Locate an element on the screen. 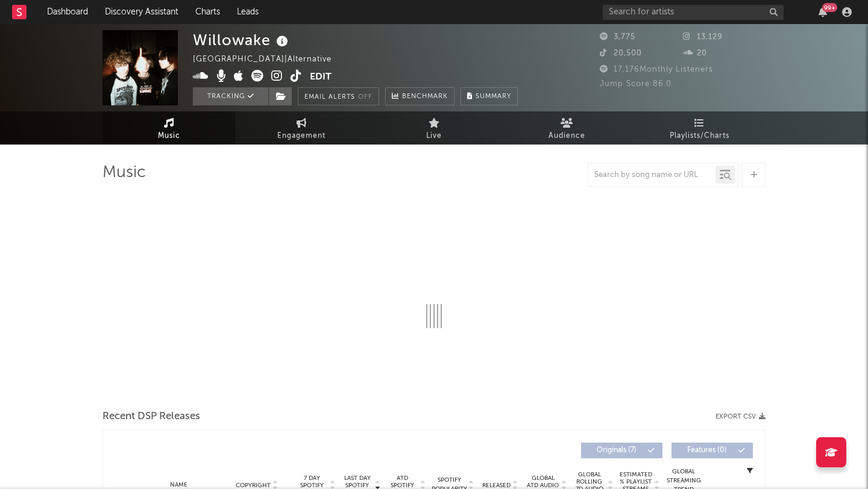  span: Jump Score: 86.0 is located at coordinates (635, 84).